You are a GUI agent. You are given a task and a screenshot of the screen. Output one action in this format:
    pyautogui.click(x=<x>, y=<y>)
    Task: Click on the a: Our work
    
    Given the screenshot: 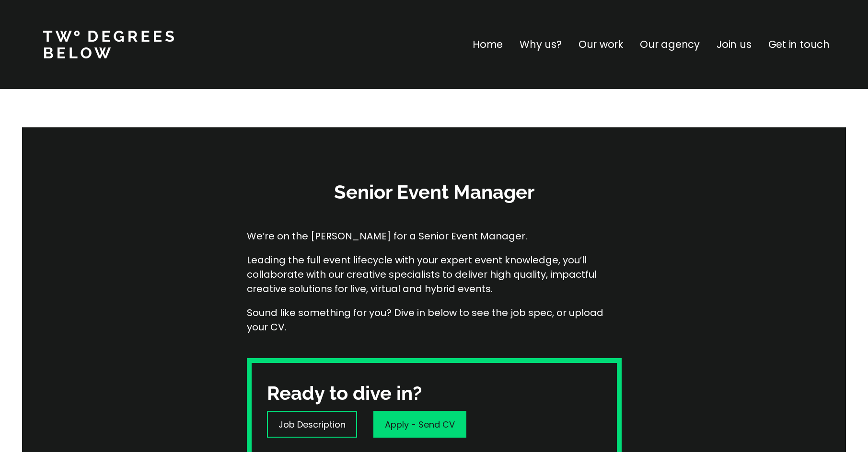 What is the action you would take?
    pyautogui.click(x=601, y=45)
    